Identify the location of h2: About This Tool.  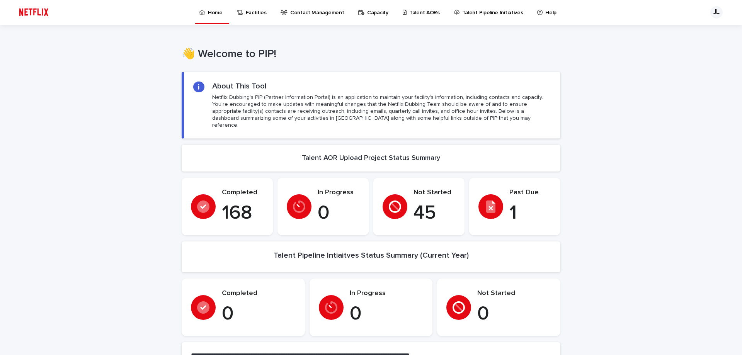
(239, 86).